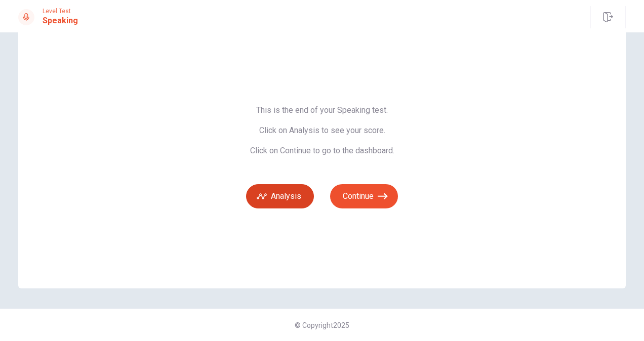 Image resolution: width=644 pixels, height=341 pixels. Describe the element at coordinates (364, 196) in the screenshot. I see `a: Continue` at that location.